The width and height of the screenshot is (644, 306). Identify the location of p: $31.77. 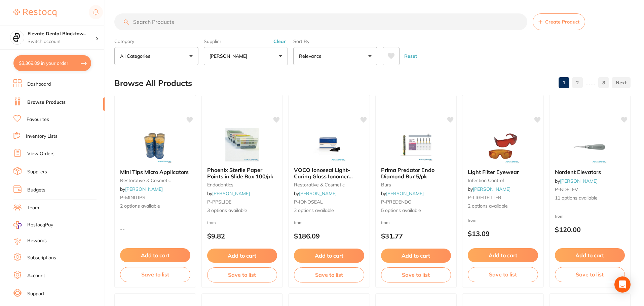
(416, 236).